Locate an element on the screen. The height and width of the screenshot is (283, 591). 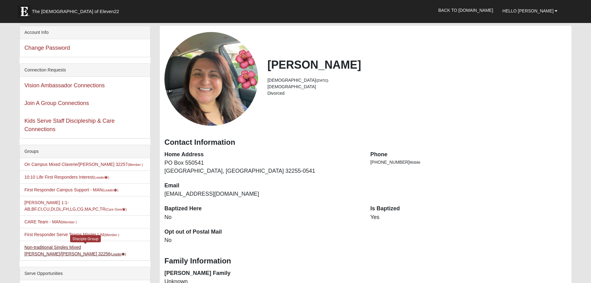
dt: Is Baptized is located at coordinates (469, 209).